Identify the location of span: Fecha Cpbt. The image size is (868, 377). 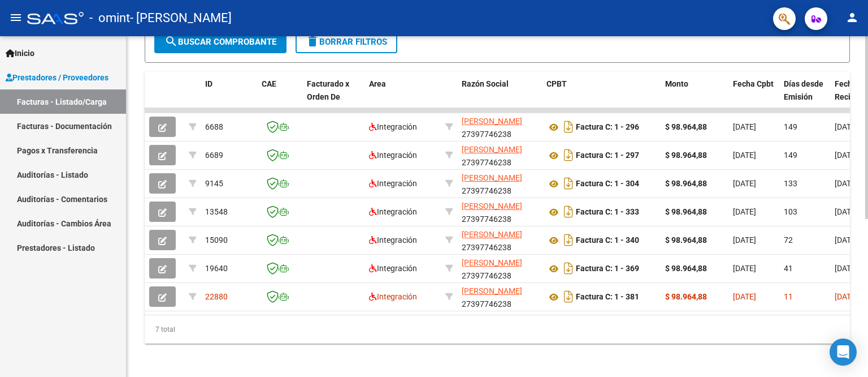
(753, 84).